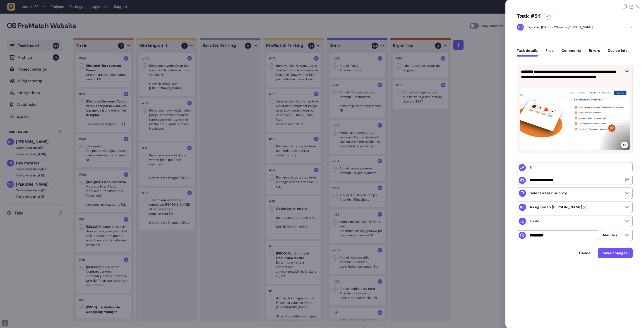  Describe the element at coordinates (615, 253) in the screenshot. I see `button: Save changes` at that location.